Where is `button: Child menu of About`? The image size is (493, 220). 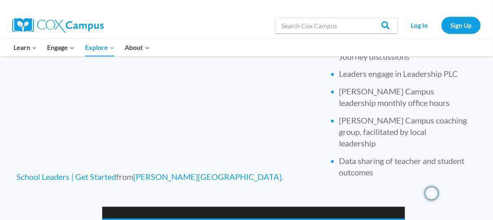
button: Child menu of About is located at coordinates (137, 47).